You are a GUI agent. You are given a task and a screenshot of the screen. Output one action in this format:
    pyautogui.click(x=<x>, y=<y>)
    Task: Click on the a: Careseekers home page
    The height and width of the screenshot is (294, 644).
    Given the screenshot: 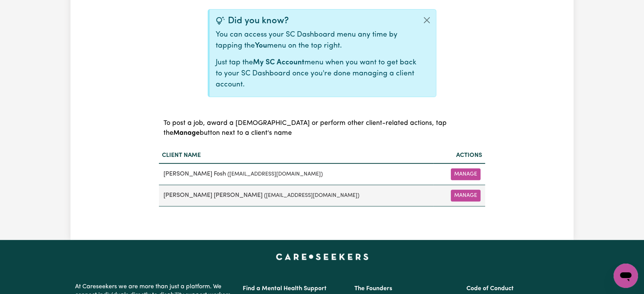 What is the action you would take?
    pyautogui.click(x=322, y=256)
    